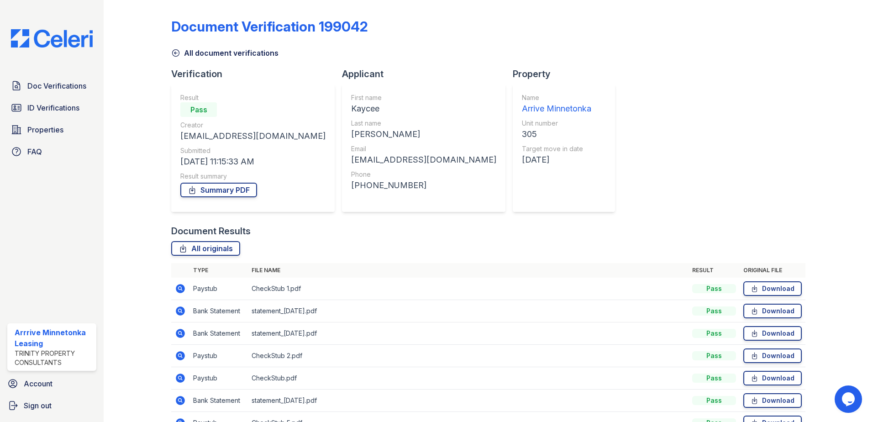 The image size is (873, 422). I want to click on div: Creator, so click(253, 125).